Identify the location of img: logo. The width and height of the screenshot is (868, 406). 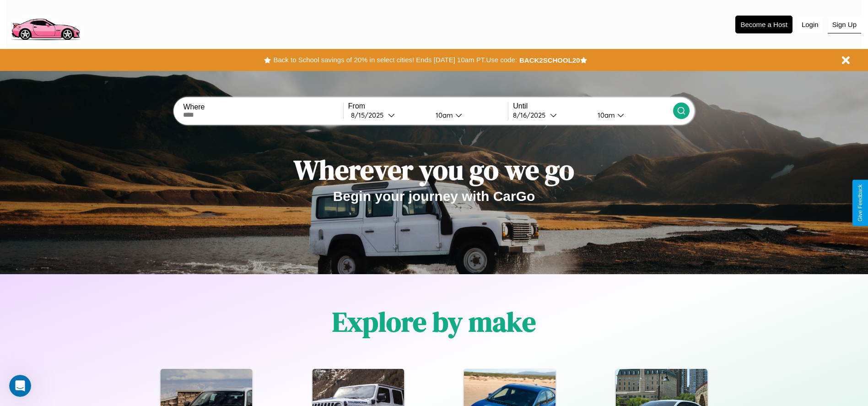
(45, 23).